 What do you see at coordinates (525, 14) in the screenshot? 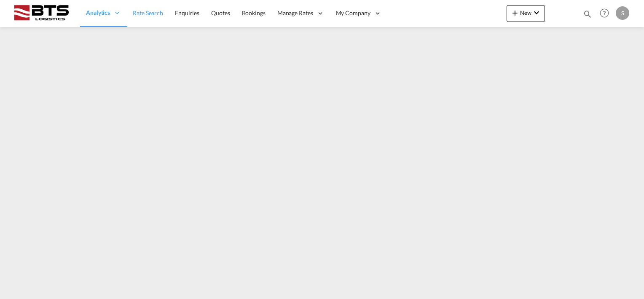
I see `button: icon-plus 400-fgNewicon-chevron-down` at bounding box center [525, 14].